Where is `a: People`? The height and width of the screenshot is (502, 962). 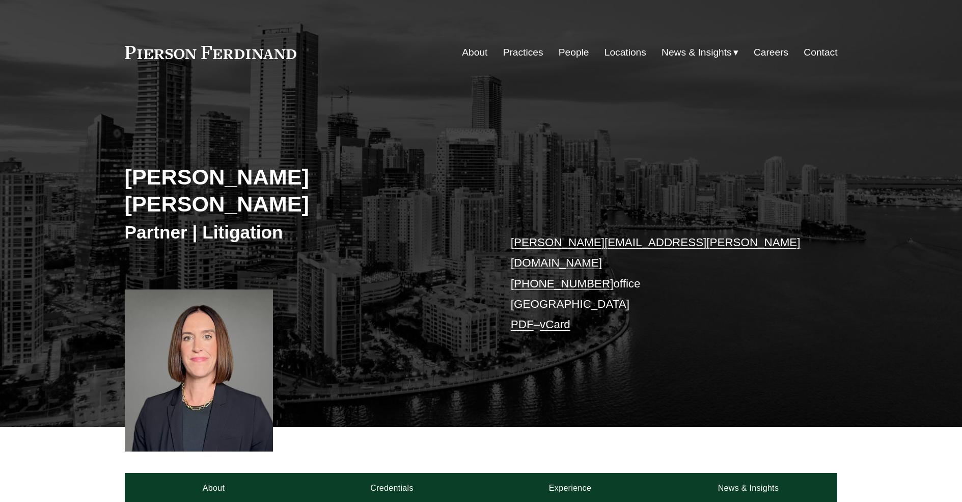
a: People is located at coordinates (574, 52).